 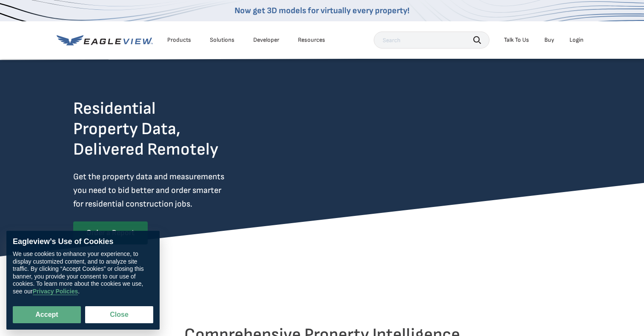 What do you see at coordinates (83, 242) in the screenshot?
I see `div: Eagleview’s Use of Cookies` at bounding box center [83, 242].